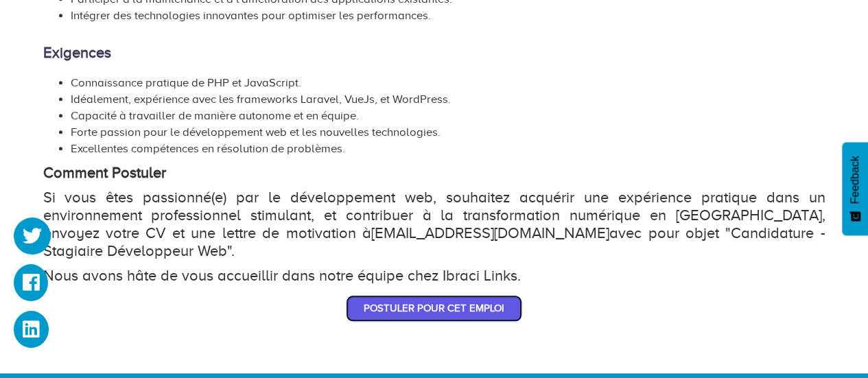 Image resolution: width=868 pixels, height=378 pixels. Describe the element at coordinates (104, 172) in the screenshot. I see `strong: Comment Postuler` at that location.